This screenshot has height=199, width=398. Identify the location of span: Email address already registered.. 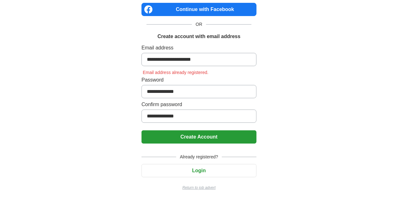
(175, 72).